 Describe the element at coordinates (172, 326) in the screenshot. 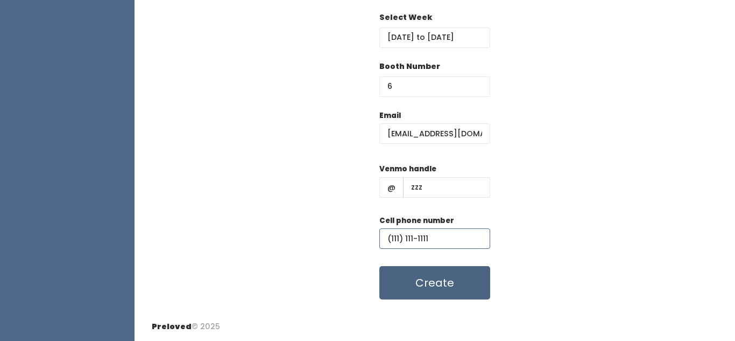

I see `span: Preloved` at that location.